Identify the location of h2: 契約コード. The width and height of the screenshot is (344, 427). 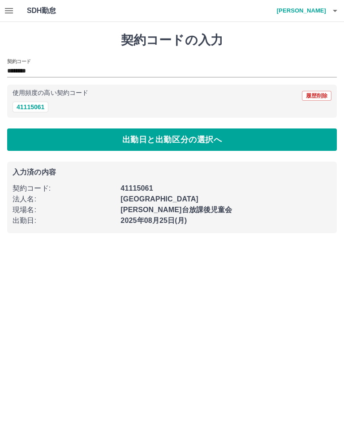
(19, 61).